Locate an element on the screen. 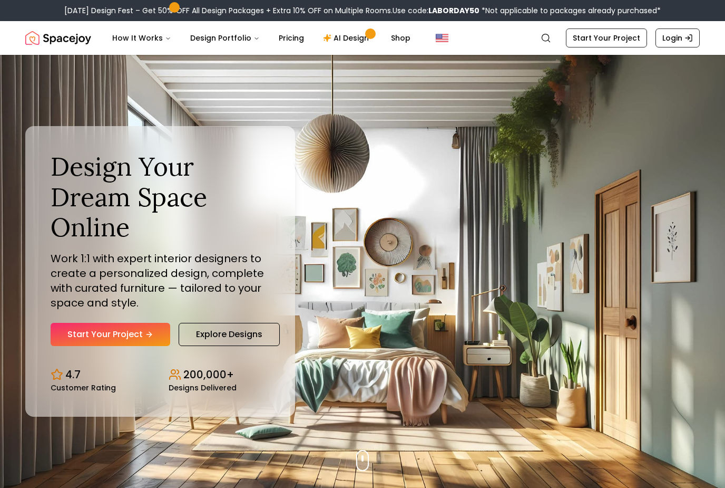  nav: Main is located at coordinates (261, 38).